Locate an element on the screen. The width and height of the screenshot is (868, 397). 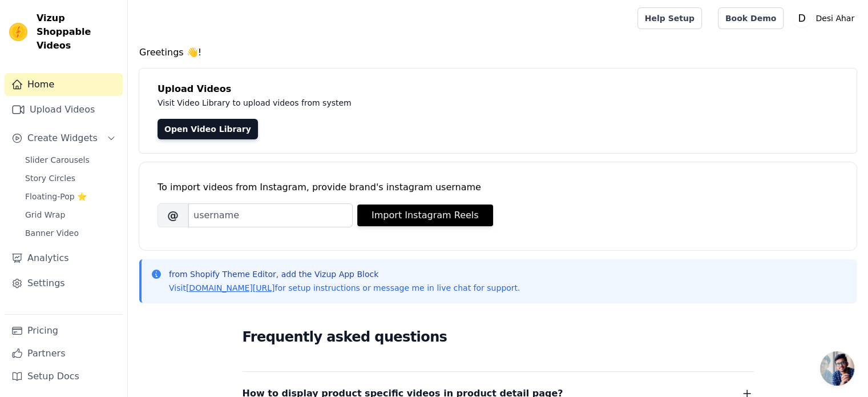
p: Visit for setup instructions or message me in live chat for support. is located at coordinates (344, 288).